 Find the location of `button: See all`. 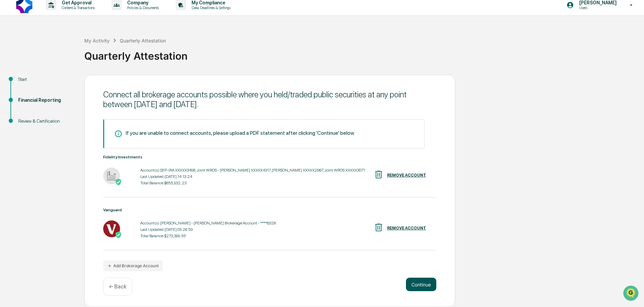

button: See all is located at coordinates (114, 78).